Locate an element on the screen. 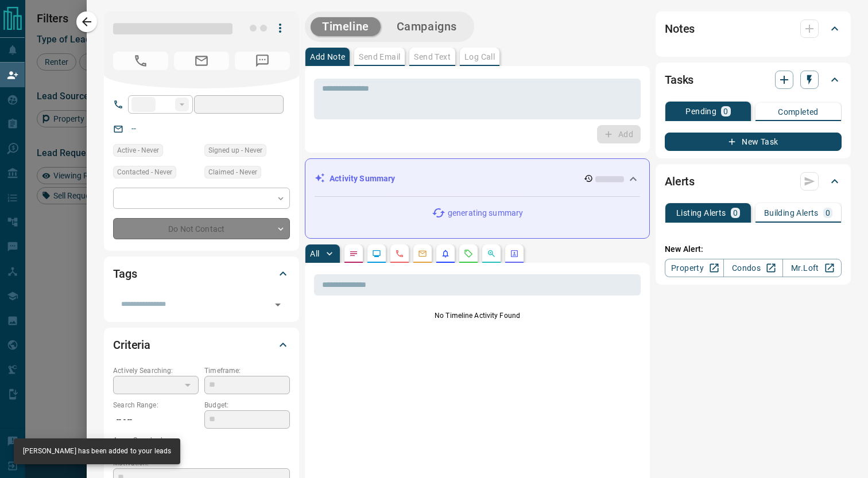 The image size is (868, 478). p: Activity Summary is located at coordinates (362, 179).